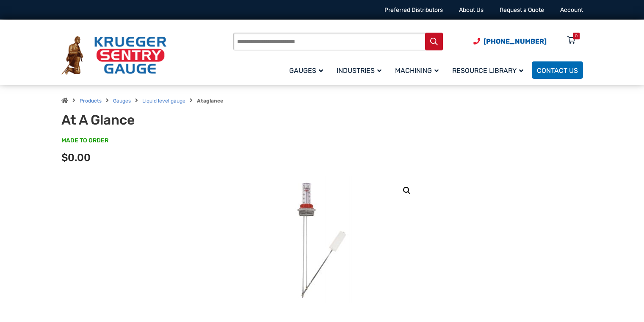 The width and height of the screenshot is (644, 322). I want to click on a: Request a Quote, so click(522, 10).